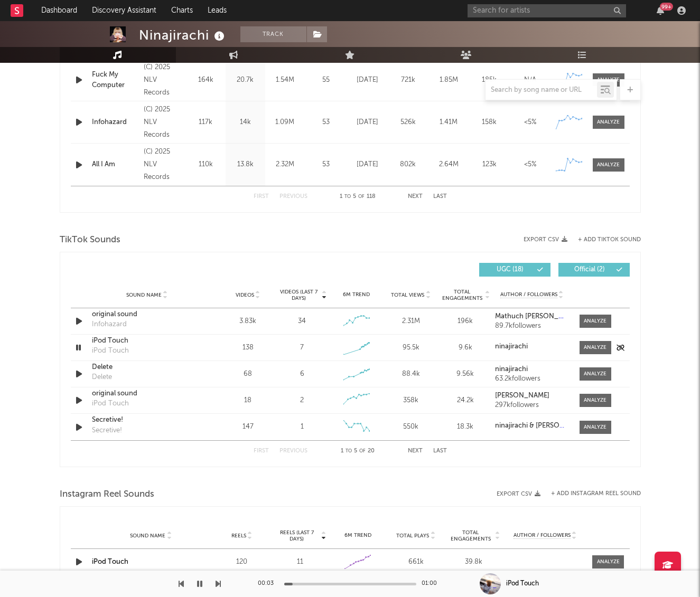  What do you see at coordinates (90, 240) in the screenshot?
I see `span: TikTok Sounds` at bounding box center [90, 240].